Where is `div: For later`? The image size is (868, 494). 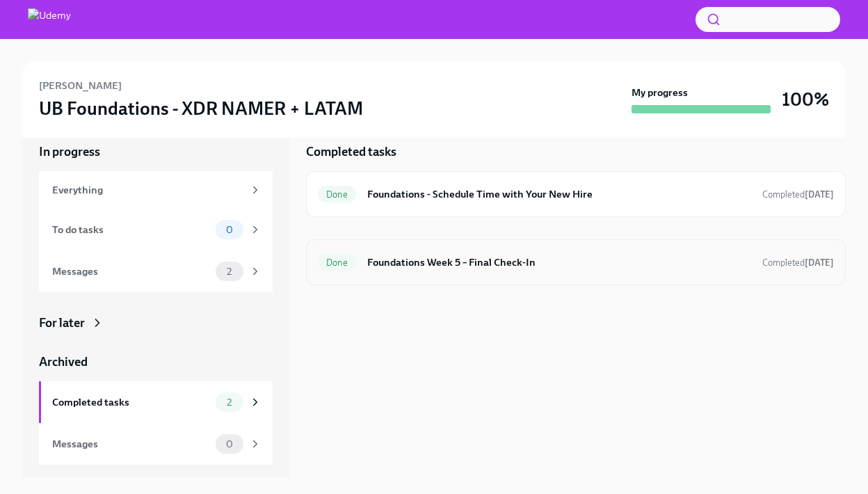
div: For later is located at coordinates (62, 323).